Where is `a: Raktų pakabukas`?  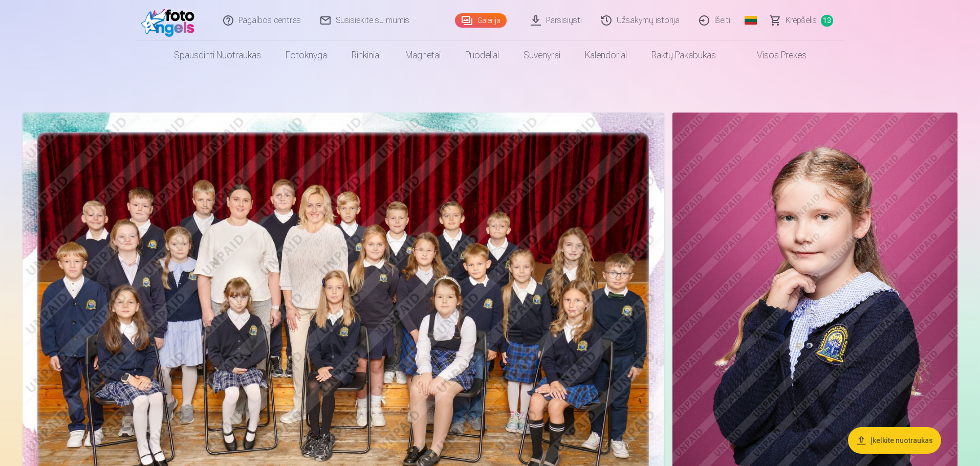
a: Raktų pakabukas is located at coordinates (683, 55).